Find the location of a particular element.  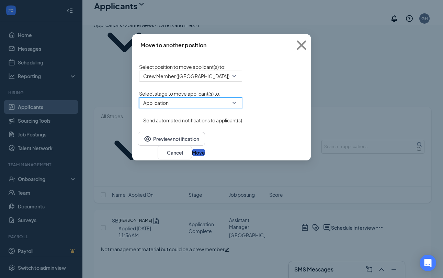

button: Close is located at coordinates (301, 45).